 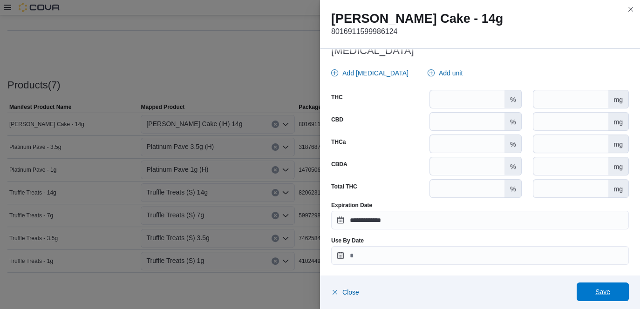 What do you see at coordinates (445, 73) in the screenshot?
I see `button: Add unit` at bounding box center [445, 73].